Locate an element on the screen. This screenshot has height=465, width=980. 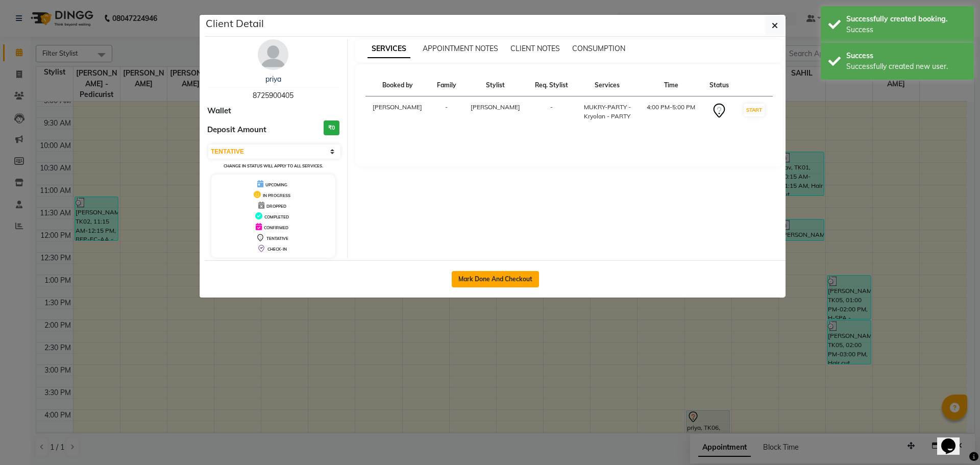
th: Req. Stylist is located at coordinates (551, 85).